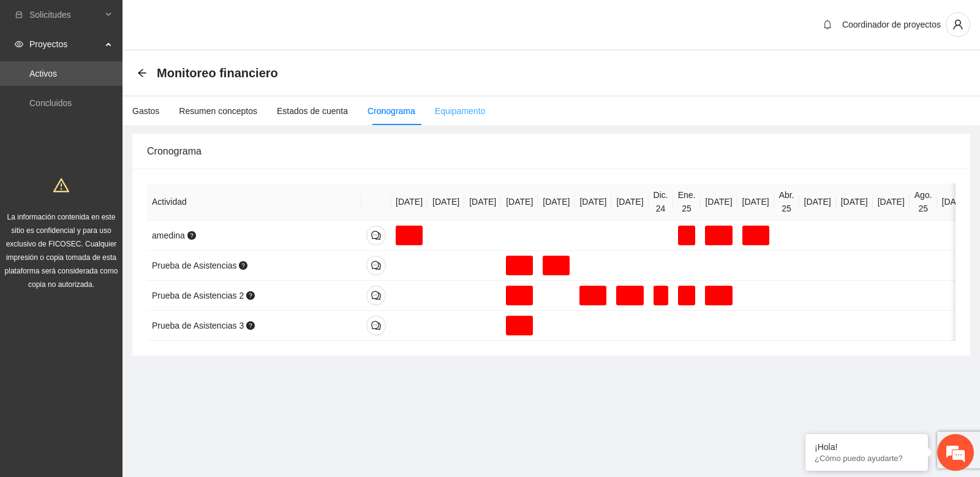 The height and width of the screenshot is (477, 980). I want to click on span: Prueba de Asistencias 3, so click(203, 325).